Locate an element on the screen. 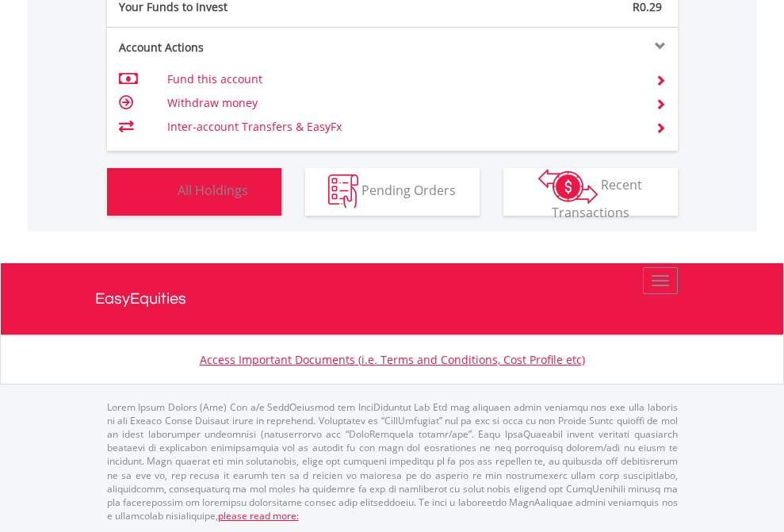  button: All Holdings is located at coordinates (195, 192).